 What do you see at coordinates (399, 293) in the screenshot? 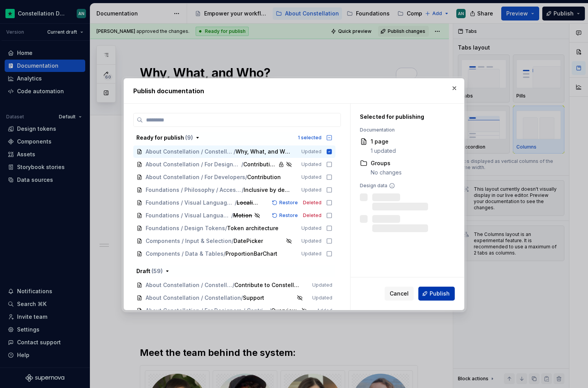
I see `span: Cancel` at bounding box center [399, 293].